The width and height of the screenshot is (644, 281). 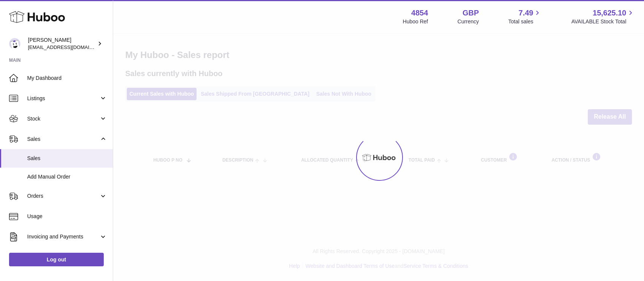 What do you see at coordinates (525, 17) in the screenshot?
I see `a: 7.49 Total sales` at bounding box center [525, 17].